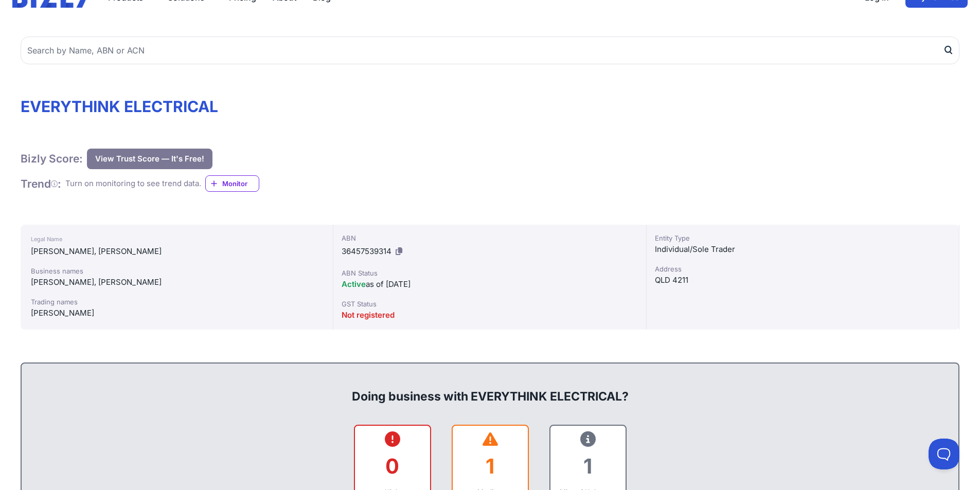  Describe the element at coordinates (802, 249) in the screenshot. I see `div: Individual/Sole Trader` at that location.